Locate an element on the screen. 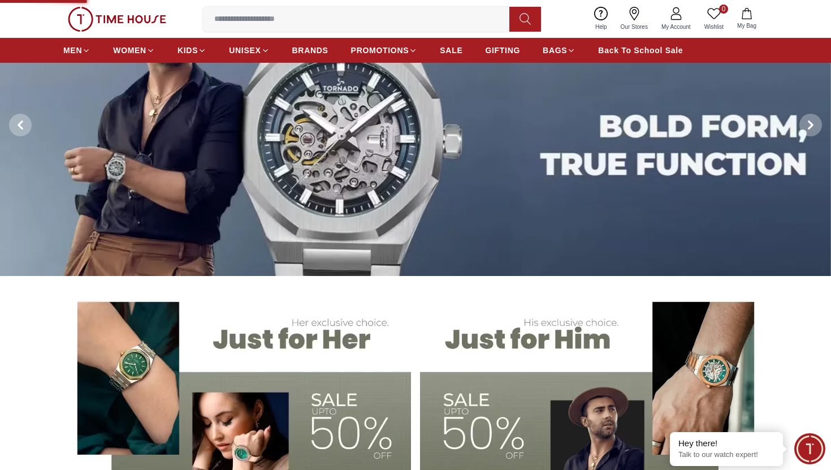 This screenshot has width=831, height=470. span: BRANDS is located at coordinates (310, 50).